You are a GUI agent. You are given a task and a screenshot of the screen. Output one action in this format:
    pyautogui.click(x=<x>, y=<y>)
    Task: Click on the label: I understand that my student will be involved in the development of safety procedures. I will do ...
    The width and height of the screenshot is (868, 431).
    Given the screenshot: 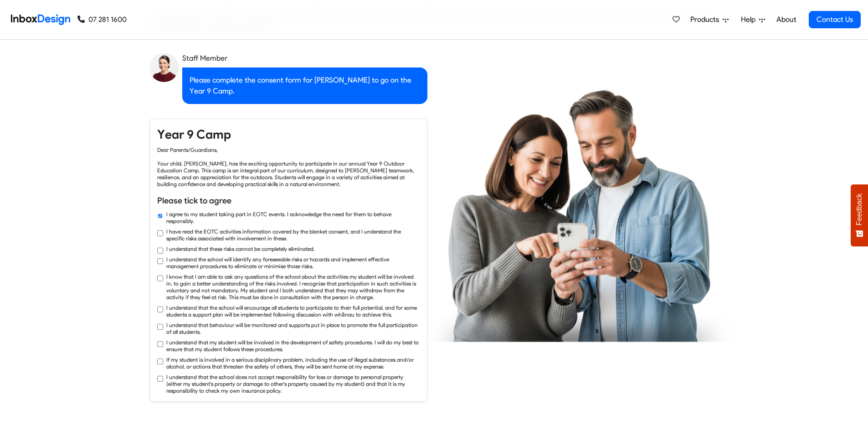 What is the action you would take?
    pyautogui.click(x=293, y=346)
    